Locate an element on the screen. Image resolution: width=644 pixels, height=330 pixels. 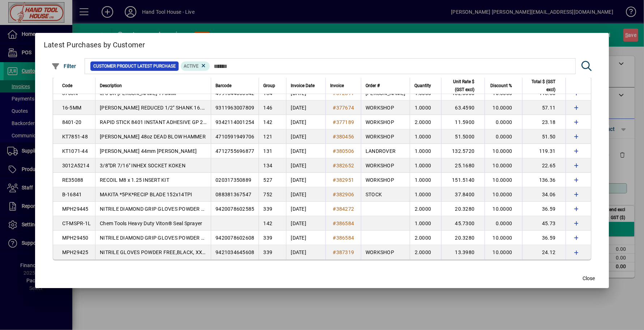
span: Group is located at coordinates (269, 86).